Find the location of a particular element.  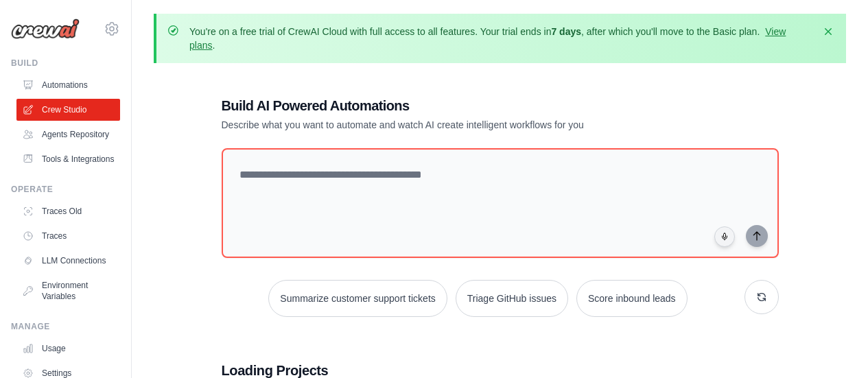

strong: 7 days is located at coordinates (567, 31).